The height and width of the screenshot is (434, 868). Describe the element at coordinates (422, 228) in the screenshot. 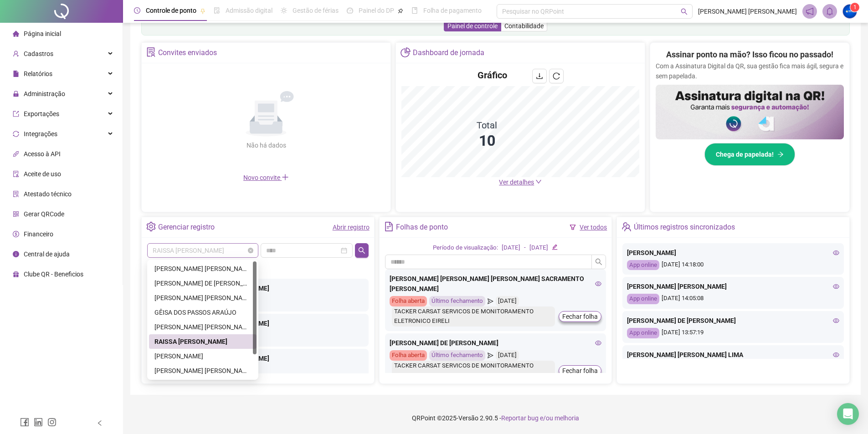

I see `div: Folhas de ponto` at that location.